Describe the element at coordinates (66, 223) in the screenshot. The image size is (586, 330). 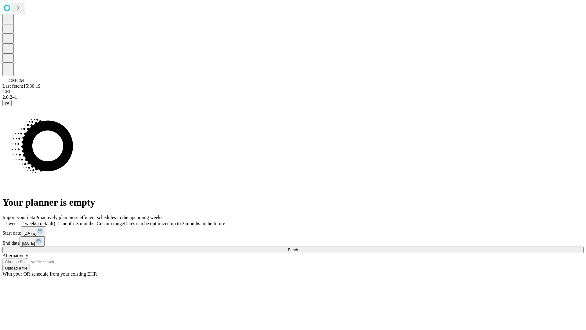
I see `span: 1 month` at that location.